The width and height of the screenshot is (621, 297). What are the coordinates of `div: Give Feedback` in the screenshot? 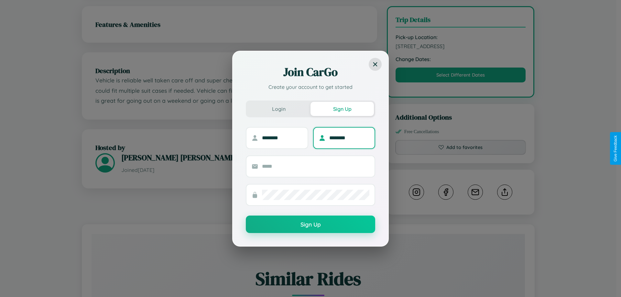 It's located at (616, 149).